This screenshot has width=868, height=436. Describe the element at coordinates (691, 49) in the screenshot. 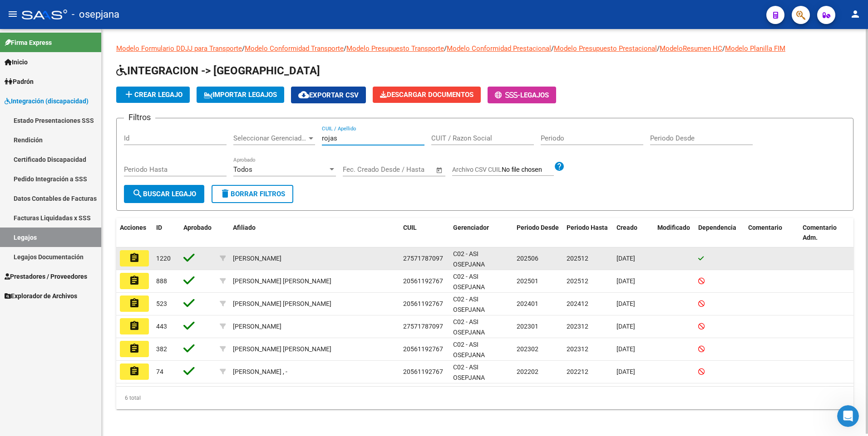

I see `a: ModeloResumen HC` at that location.